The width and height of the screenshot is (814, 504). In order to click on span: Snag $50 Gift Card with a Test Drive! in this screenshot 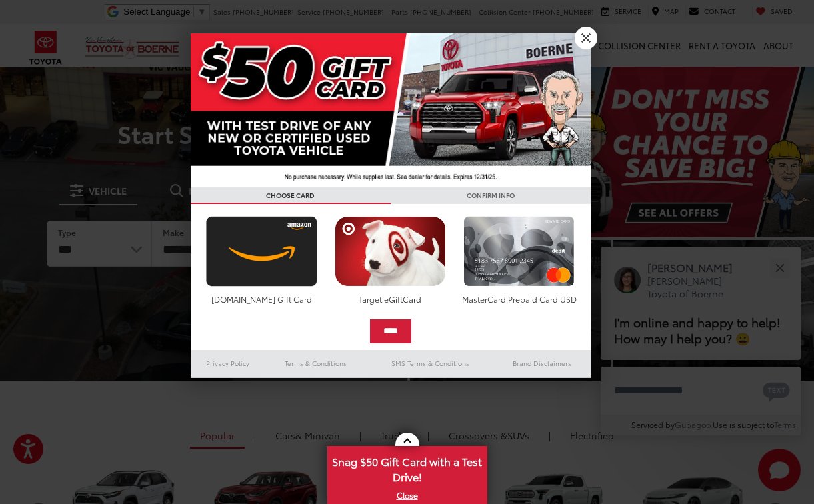, I will do `click(407, 467)`.